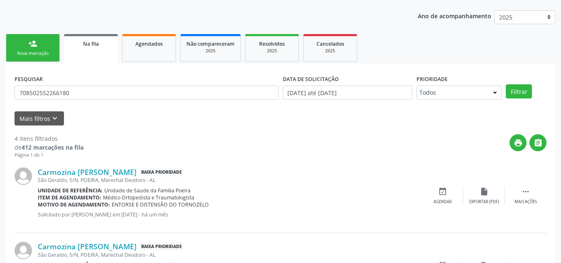 This screenshot has width=561, height=263. Describe the element at coordinates (147, 190) in the screenshot. I see `span: Unidade de Saude da Familia Poeira` at that location.